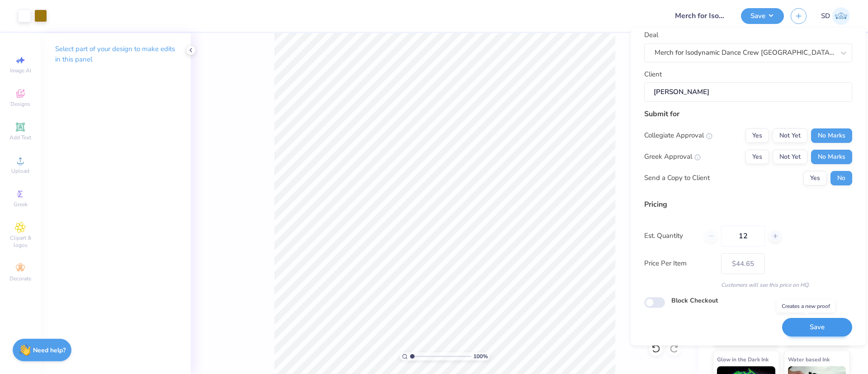 The height and width of the screenshot is (374, 868). I want to click on label: Est. Quantity, so click(671, 236).